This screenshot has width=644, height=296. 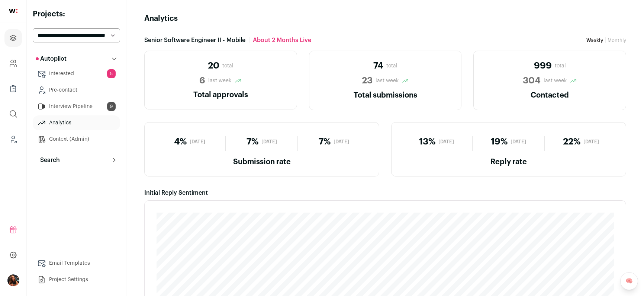 I want to click on h2: Submission rate, so click(x=262, y=162).